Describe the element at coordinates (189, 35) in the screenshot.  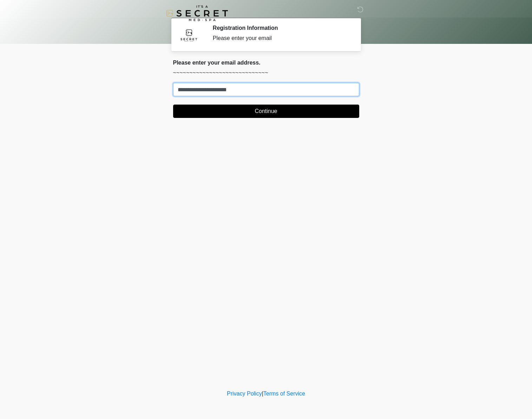
I see `img: Agent Avatar` at that location.